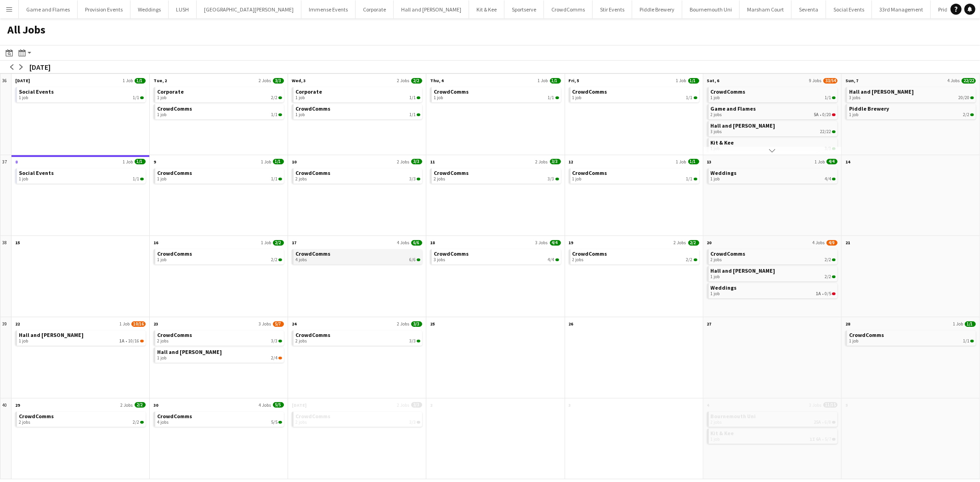 This screenshot has width=980, height=482. I want to click on span: 26, so click(572, 324).